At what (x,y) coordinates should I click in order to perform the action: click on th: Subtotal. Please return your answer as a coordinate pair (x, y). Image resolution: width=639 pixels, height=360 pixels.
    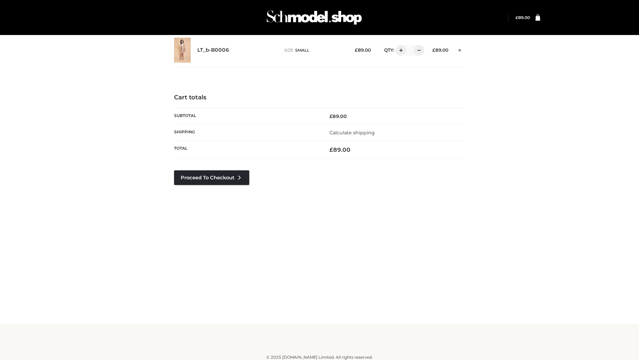
    Looking at the image, I should click on (247, 116).